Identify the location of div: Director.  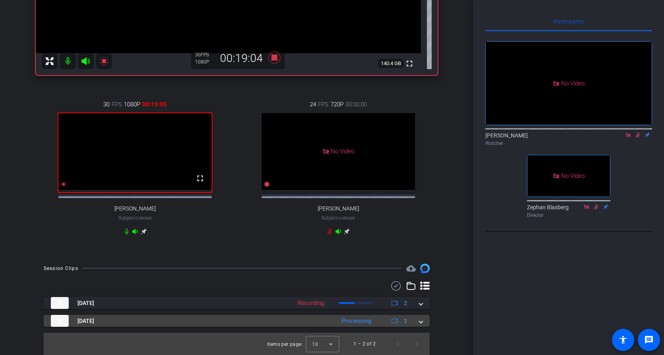
(569, 215).